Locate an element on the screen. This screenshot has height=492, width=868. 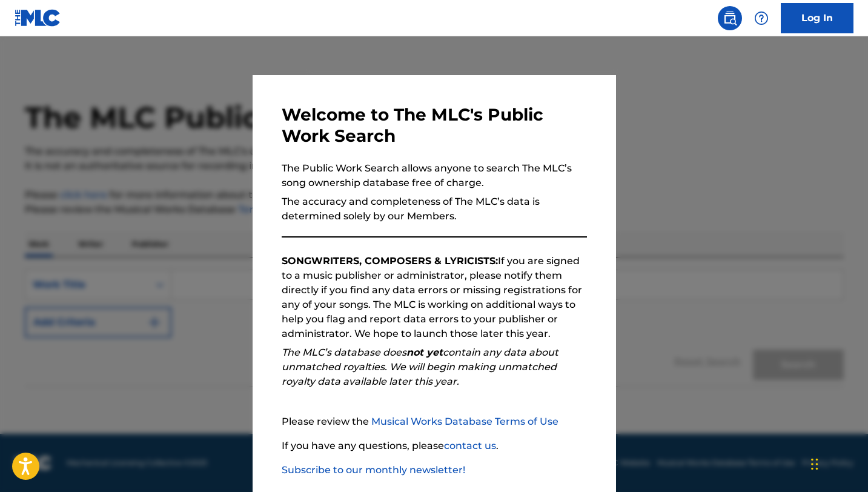
strong: SONGWRITERS, COMPOSERS & LYRICISTS: is located at coordinates (389, 261).